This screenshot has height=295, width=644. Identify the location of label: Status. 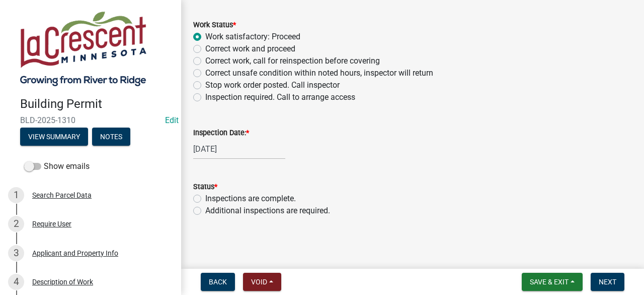
(205, 187).